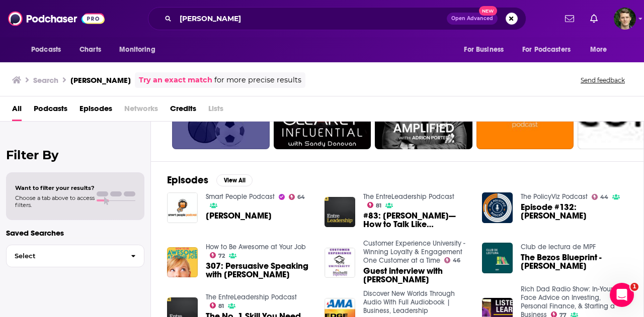 Image resolution: width=644 pixels, height=317 pixels. Describe the element at coordinates (240, 196) in the screenshot. I see `a: Smart People Podcast` at that location.